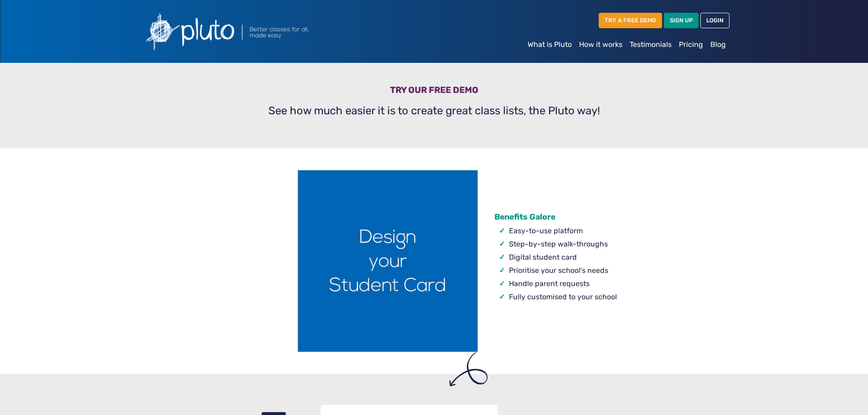  I want to click on li: Easy-to-use platform, so click(563, 231).